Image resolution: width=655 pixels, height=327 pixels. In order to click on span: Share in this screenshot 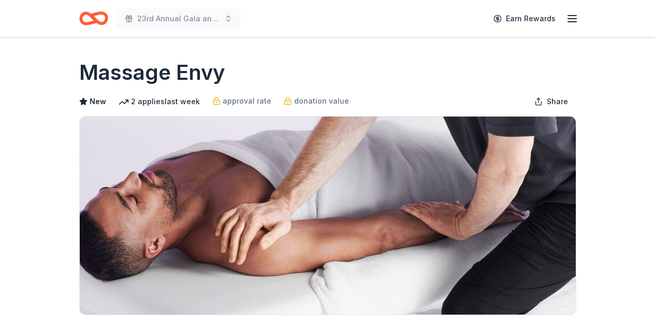, I will do `click(557, 102)`.